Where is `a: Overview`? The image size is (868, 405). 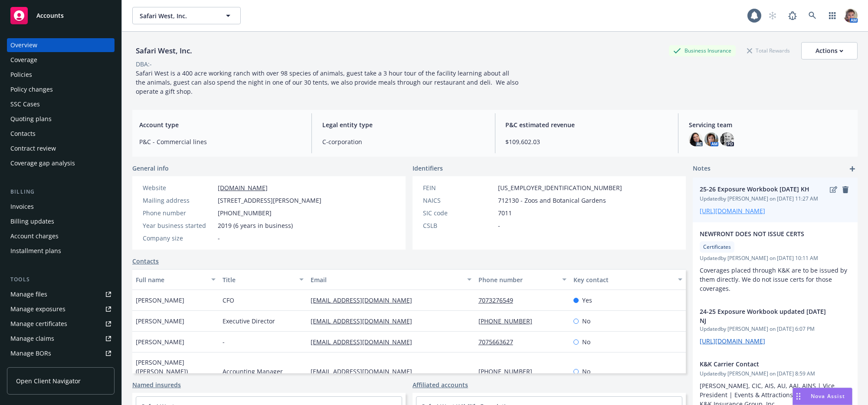 a: Overview is located at coordinates (61, 45).